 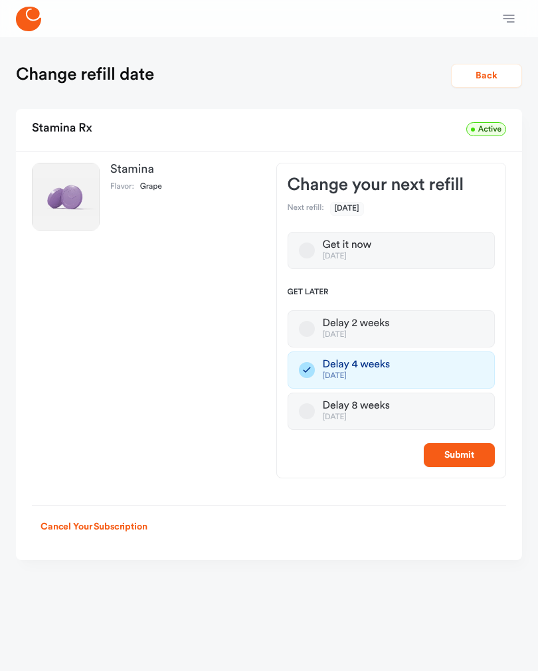 What do you see at coordinates (459, 455) in the screenshot?
I see `button: Submit` at bounding box center [459, 455].